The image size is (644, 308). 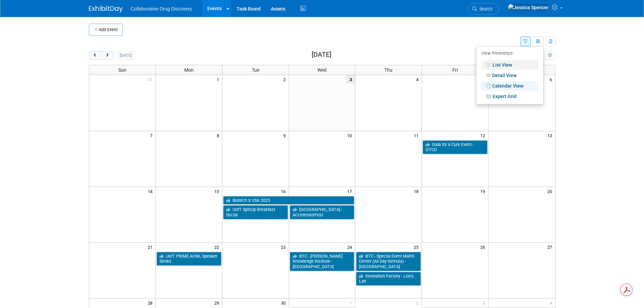 What do you see at coordinates (219, 135) in the screenshot?
I see `span: 8` at bounding box center [219, 135].